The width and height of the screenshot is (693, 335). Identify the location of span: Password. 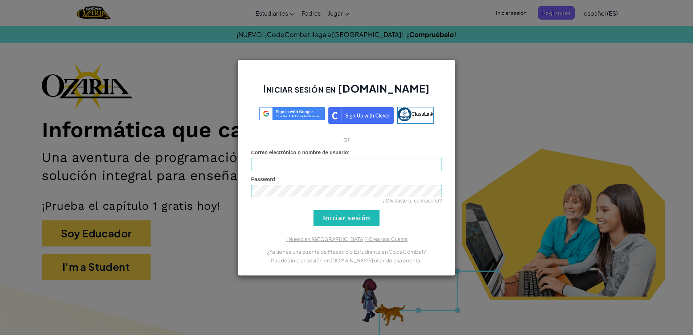
(263, 179).